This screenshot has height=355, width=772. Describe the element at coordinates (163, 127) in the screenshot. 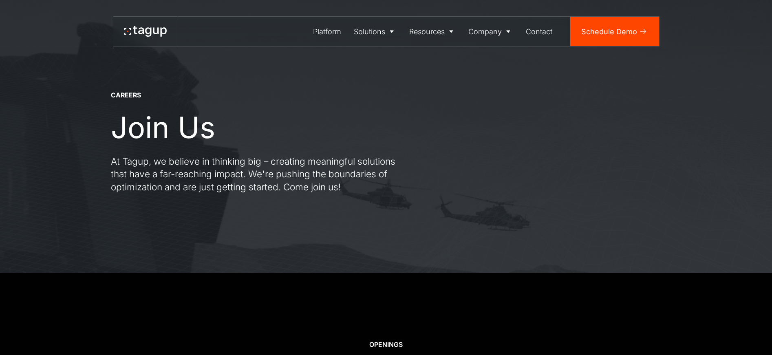

I see `h1: Join Us` at that location.